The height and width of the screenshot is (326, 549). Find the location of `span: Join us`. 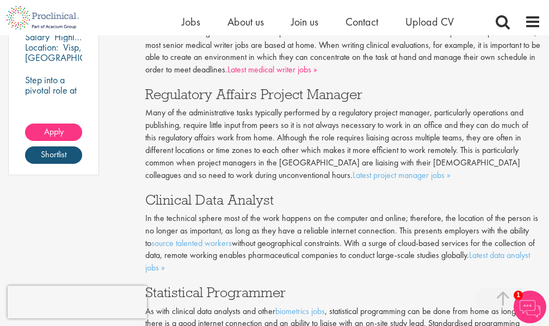

span: Join us is located at coordinates (305, 22).